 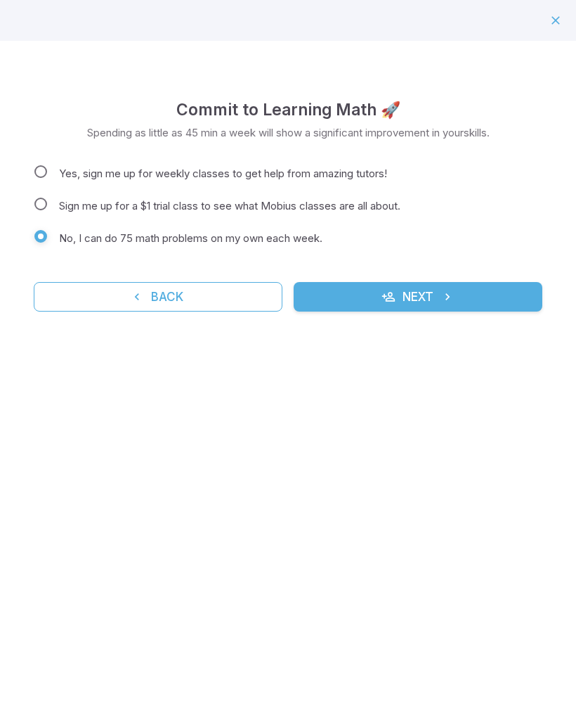 I want to click on button: Back, so click(x=158, y=297).